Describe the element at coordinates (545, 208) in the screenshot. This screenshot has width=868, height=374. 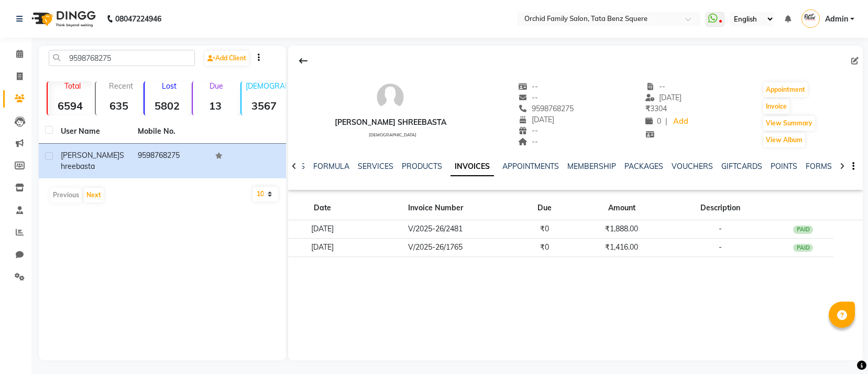
I see `th: Due` at that location.